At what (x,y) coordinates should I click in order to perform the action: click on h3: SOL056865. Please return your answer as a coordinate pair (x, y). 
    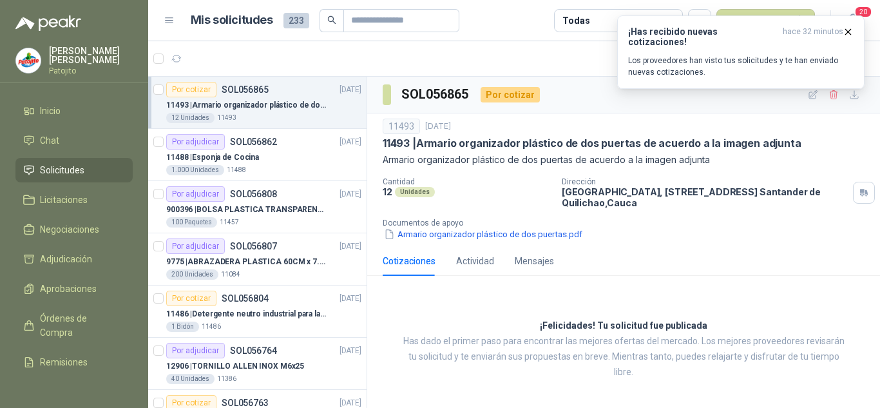
    Looking at the image, I should click on (436, 94).